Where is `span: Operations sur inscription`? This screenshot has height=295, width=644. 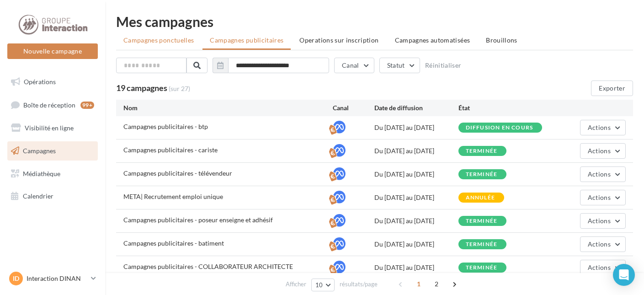 span: Operations sur inscription is located at coordinates (338, 40).